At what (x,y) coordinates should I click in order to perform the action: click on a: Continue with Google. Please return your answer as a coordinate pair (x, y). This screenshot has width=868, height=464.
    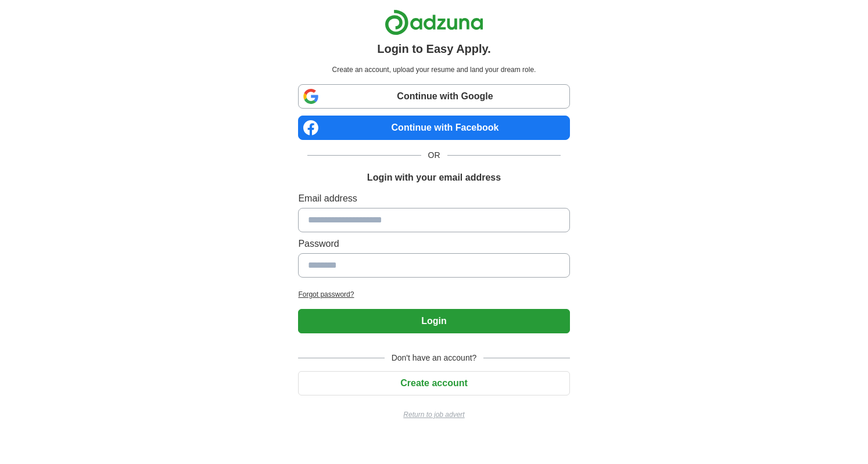
    Looking at the image, I should click on (434, 97).